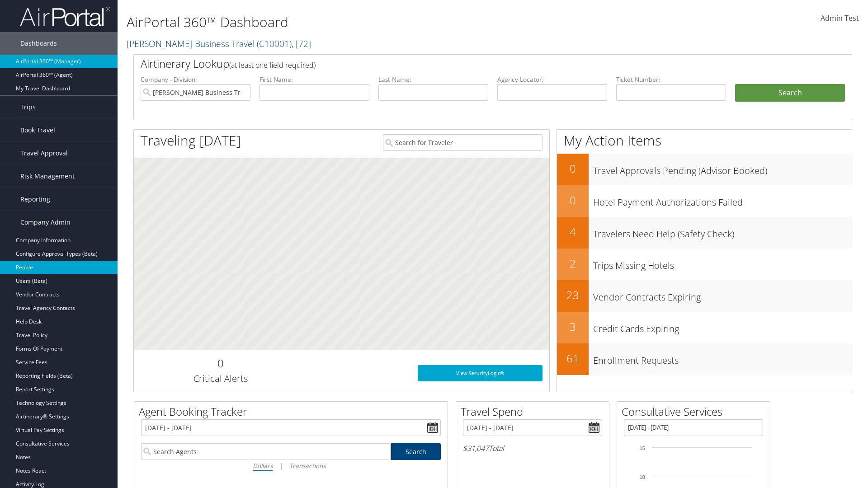 The width and height of the screenshot is (868, 488). I want to click on h3: Credit Cards Expiring, so click(722, 326).